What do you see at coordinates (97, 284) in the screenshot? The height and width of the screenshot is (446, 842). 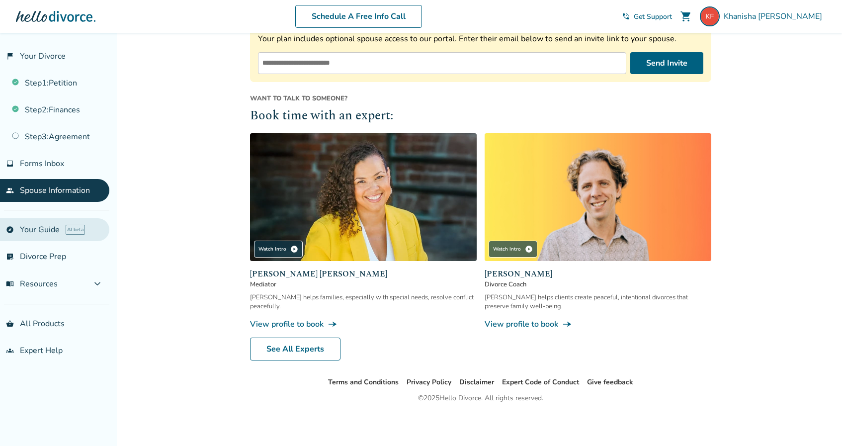 I see `span: expand_more` at bounding box center [97, 284].